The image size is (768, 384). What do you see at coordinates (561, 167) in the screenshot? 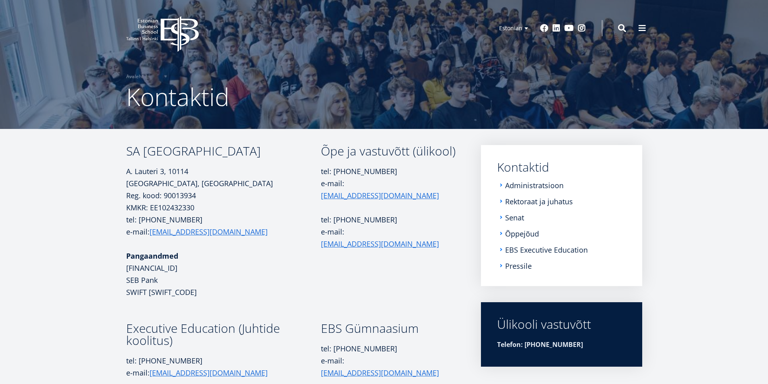
I see `a: Kontaktid` at bounding box center [561, 167].